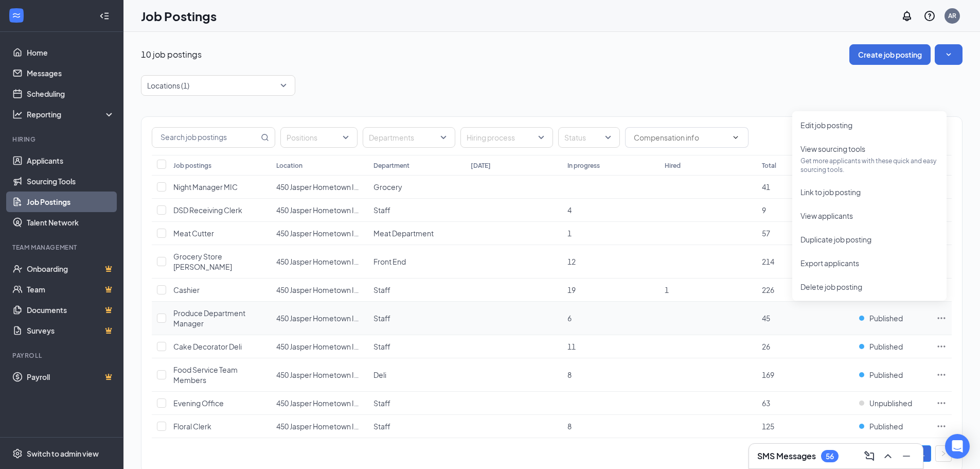  What do you see at coordinates (417, 186) in the screenshot?
I see `td: Grocery` at bounding box center [417, 186].